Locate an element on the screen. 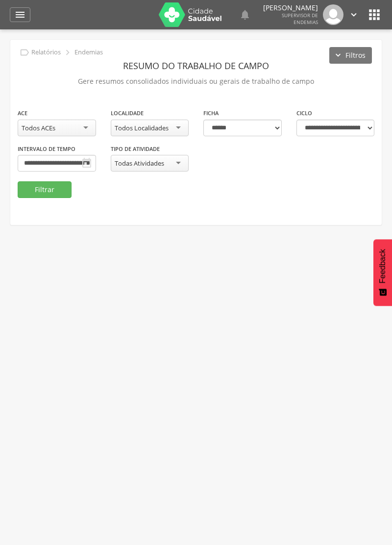 This screenshot has height=545, width=392. p: Relatórios is located at coordinates (46, 52).